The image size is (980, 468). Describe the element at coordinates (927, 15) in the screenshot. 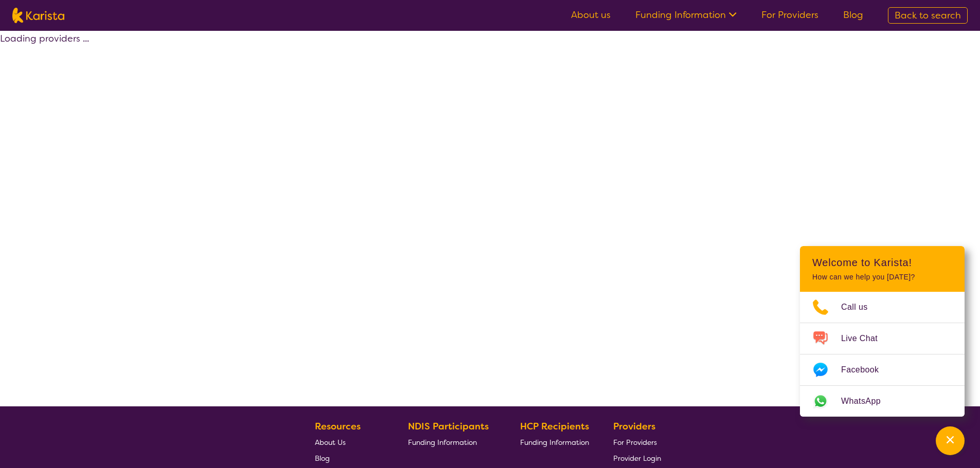

I see `a: Back to search` at that location.